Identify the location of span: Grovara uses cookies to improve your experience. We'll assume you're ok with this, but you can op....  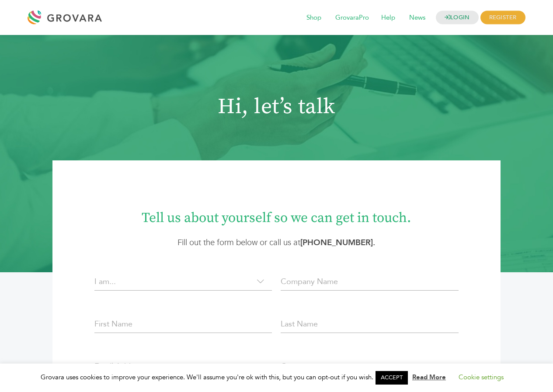
(276, 377).